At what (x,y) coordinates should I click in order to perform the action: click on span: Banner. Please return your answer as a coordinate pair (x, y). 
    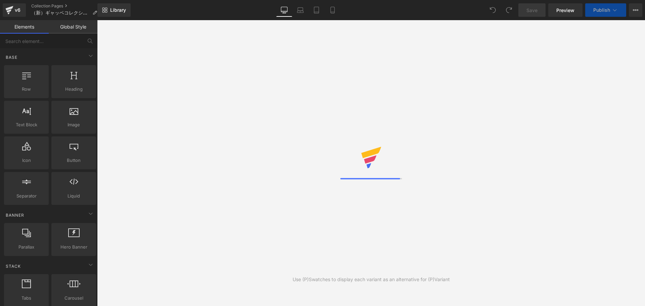
    Looking at the image, I should click on (15, 215).